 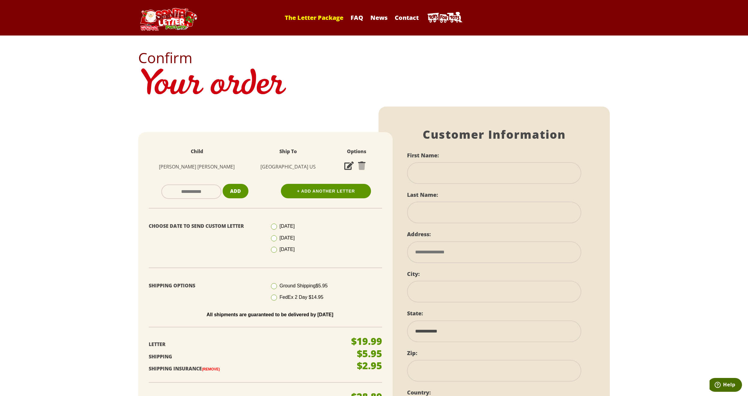 I want to click on h1: Customer Information, so click(x=494, y=134).